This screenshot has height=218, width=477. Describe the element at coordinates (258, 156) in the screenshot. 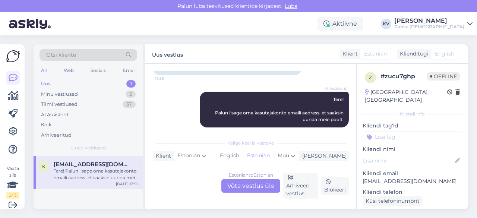

I see `div: Estonian` at that location.